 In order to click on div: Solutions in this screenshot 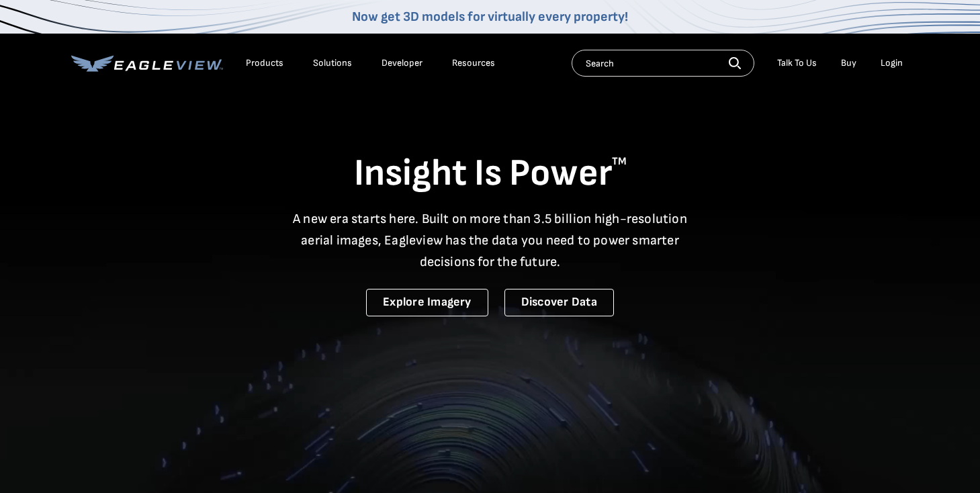, I will do `click(333, 63)`.